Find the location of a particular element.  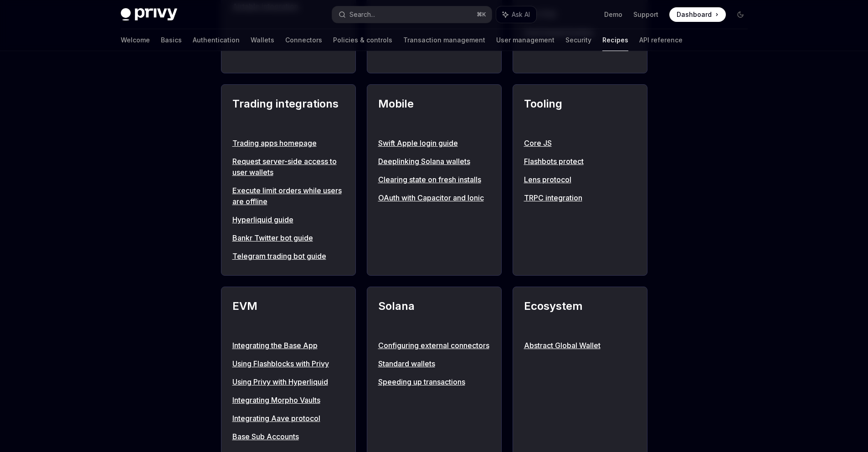

a: User management is located at coordinates (525, 40).